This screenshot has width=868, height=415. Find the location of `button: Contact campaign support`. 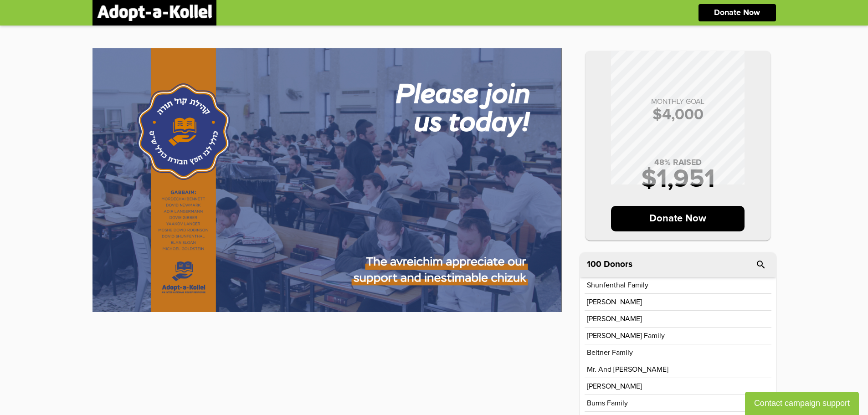

button: Contact campaign support is located at coordinates (802, 403).